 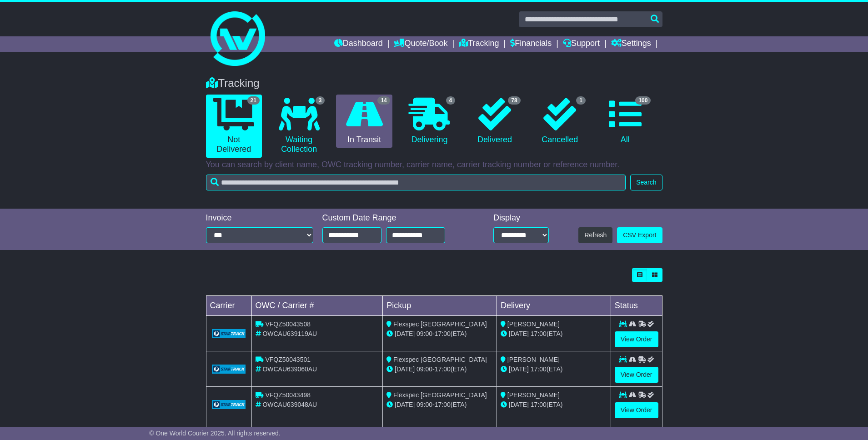 What do you see at coordinates (478, 44) in the screenshot?
I see `a: Tracking` at bounding box center [478, 44].